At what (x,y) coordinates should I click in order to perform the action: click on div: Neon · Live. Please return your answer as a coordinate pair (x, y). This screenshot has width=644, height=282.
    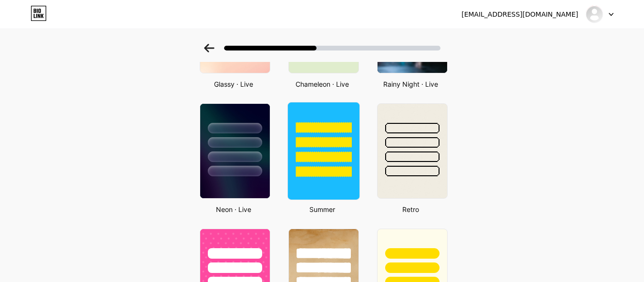
    Looking at the image, I should click on (233, 209).